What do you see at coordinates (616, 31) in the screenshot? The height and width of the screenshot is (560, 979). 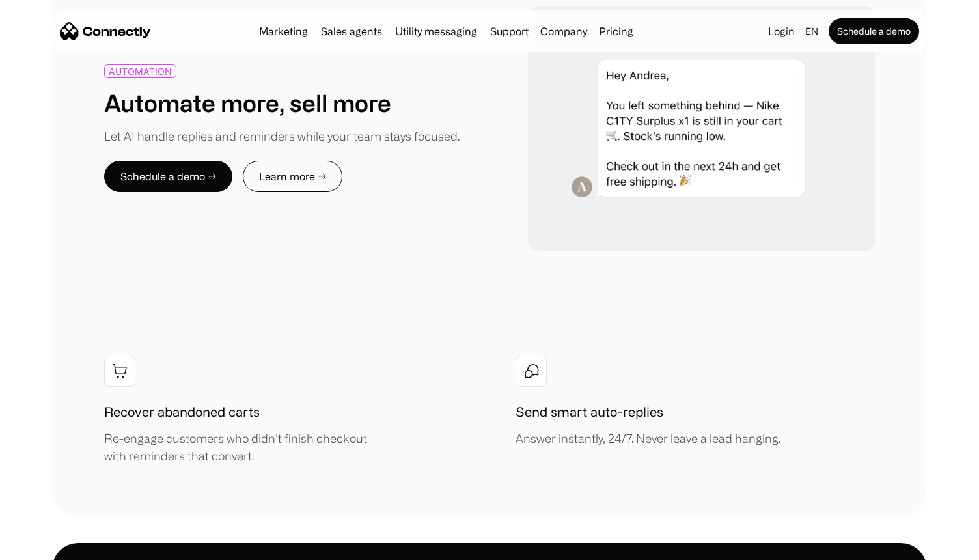 I see `a: Pricing` at bounding box center [616, 31].